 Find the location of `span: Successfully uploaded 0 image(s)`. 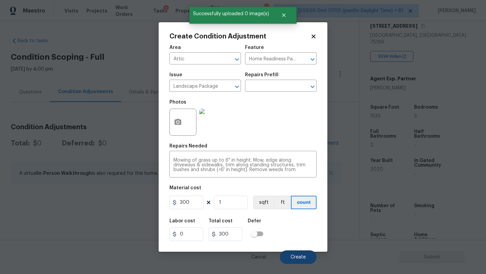

span: Successfully uploaded 0 image(s) is located at coordinates (231, 14).